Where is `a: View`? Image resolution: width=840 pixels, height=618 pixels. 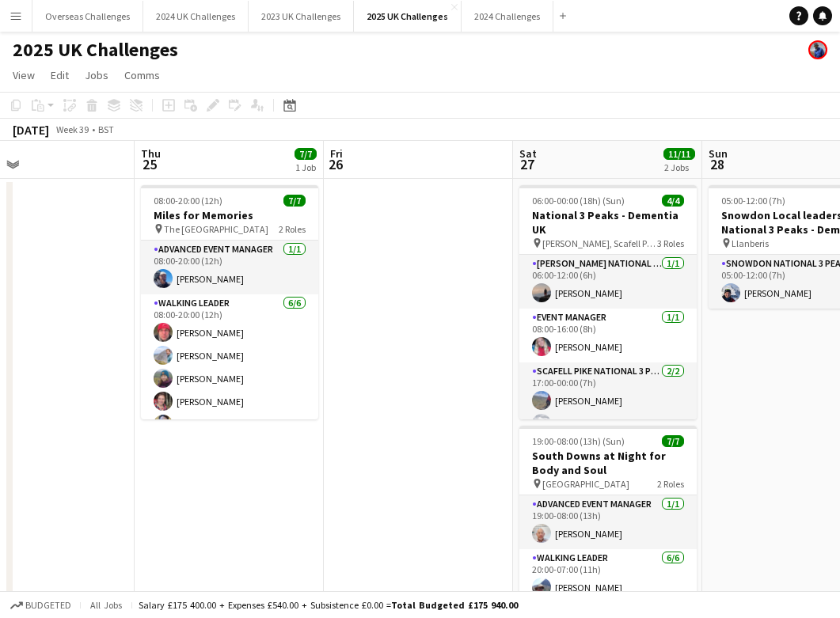 a: View is located at coordinates (24, 75).